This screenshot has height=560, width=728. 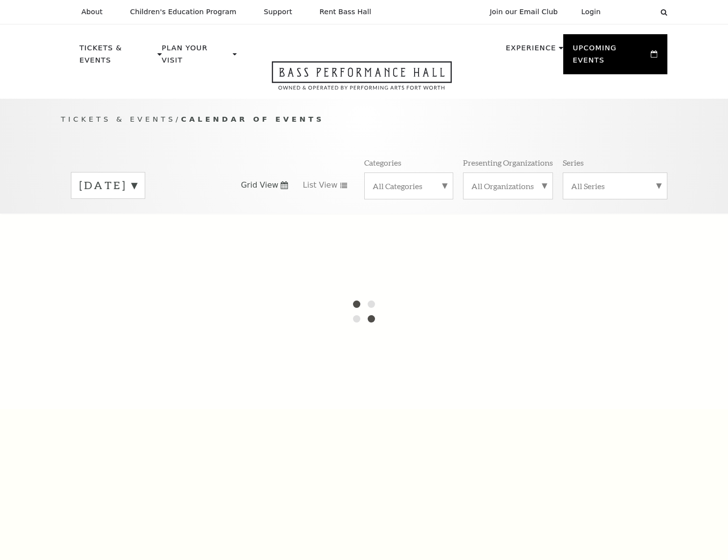 I want to click on span: Calendar of Events, so click(x=252, y=119).